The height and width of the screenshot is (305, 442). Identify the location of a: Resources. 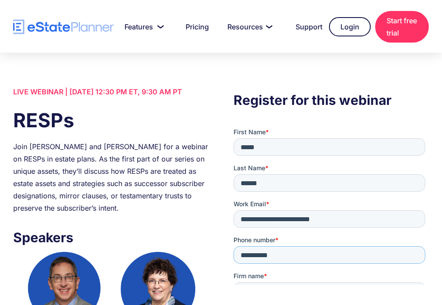
(248, 27).